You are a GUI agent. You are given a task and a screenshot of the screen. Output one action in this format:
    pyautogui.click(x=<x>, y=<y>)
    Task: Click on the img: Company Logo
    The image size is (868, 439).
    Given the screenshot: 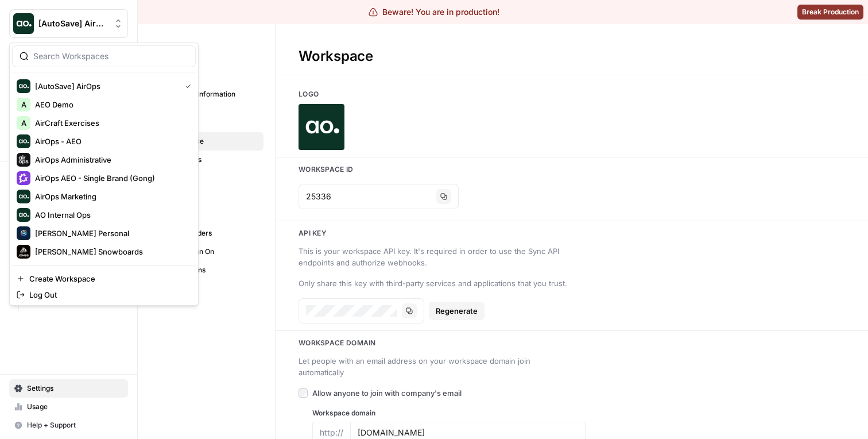 What is the action you would take?
    pyautogui.click(x=321, y=127)
    